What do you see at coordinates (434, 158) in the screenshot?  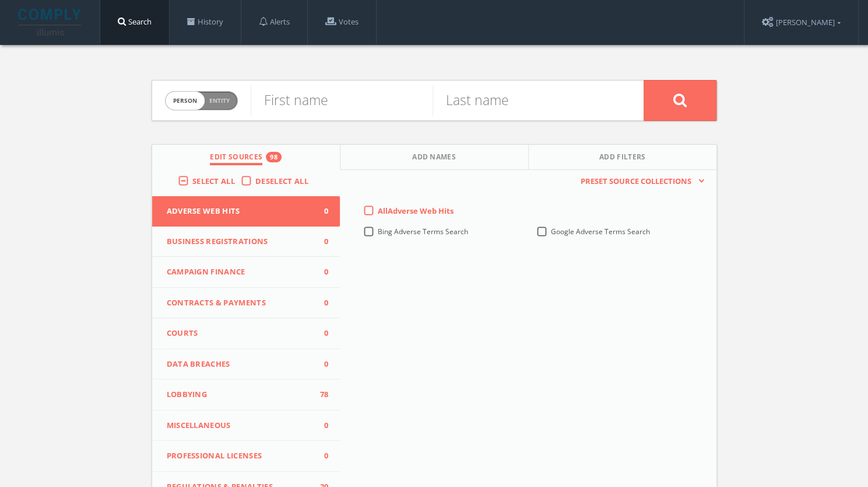 I see `span: Add Names` at bounding box center [434, 158].